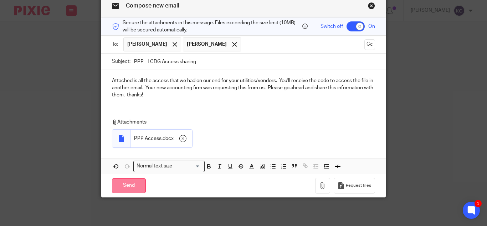 This screenshot has height=226, width=487. Describe the element at coordinates (187, 166) in the screenshot. I see `input: Search for option` at that location.